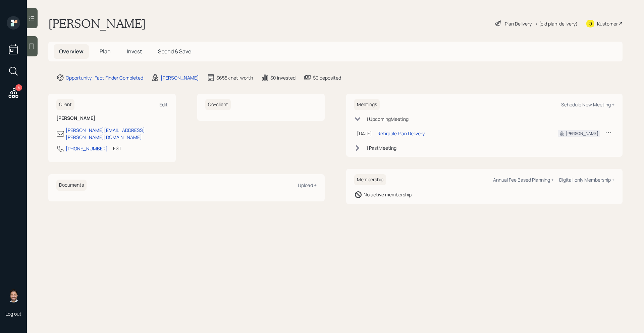 The image size is (644, 333). I want to click on div: Digital-only Membership +, so click(587, 180).